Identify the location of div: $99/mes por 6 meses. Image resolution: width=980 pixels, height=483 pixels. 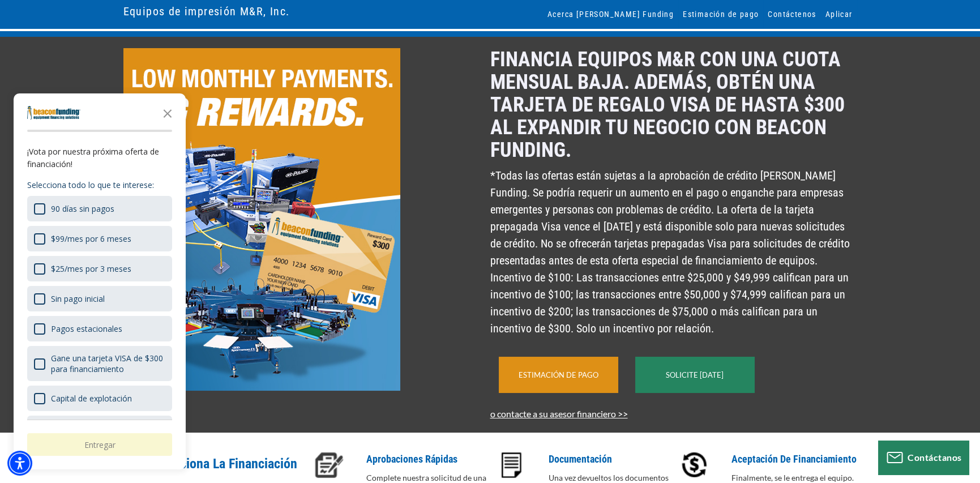
(100, 238).